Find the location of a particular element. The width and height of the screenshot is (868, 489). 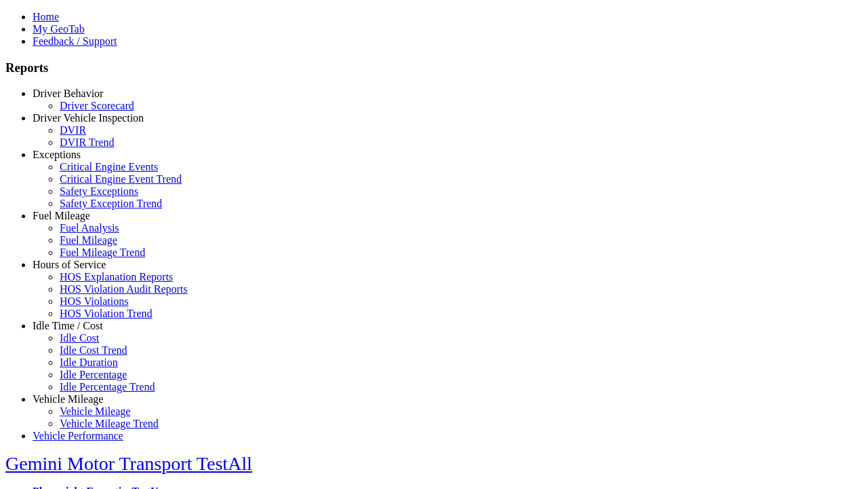

h3: Reports is located at coordinates (434, 68).